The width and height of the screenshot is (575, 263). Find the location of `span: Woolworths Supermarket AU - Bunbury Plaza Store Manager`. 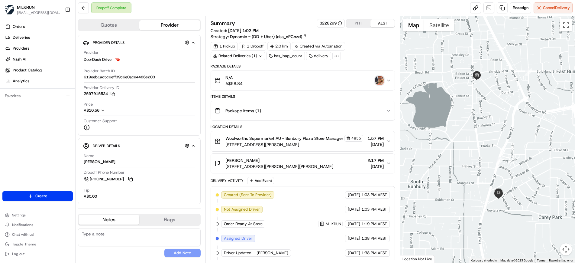

span: Woolworths Supermarket AU - Bunbury Plaza Store Manager is located at coordinates (284, 138).